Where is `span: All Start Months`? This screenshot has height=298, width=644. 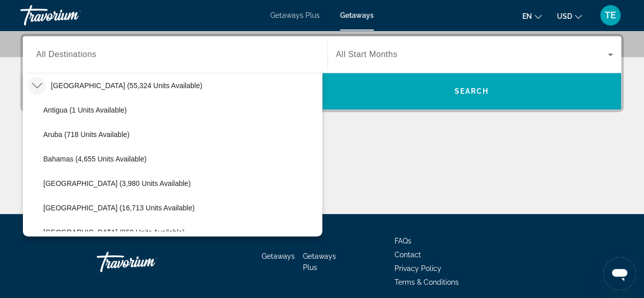 span: All Start Months is located at coordinates (366, 54).